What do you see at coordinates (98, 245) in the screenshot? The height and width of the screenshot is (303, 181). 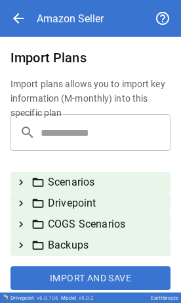 I see `div: Backups` at bounding box center [98, 245].